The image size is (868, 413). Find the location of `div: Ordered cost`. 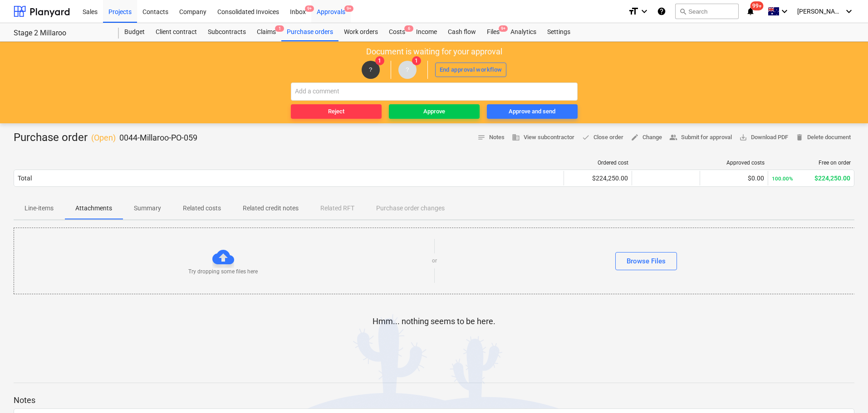

div: Ordered cost is located at coordinates (599, 163).